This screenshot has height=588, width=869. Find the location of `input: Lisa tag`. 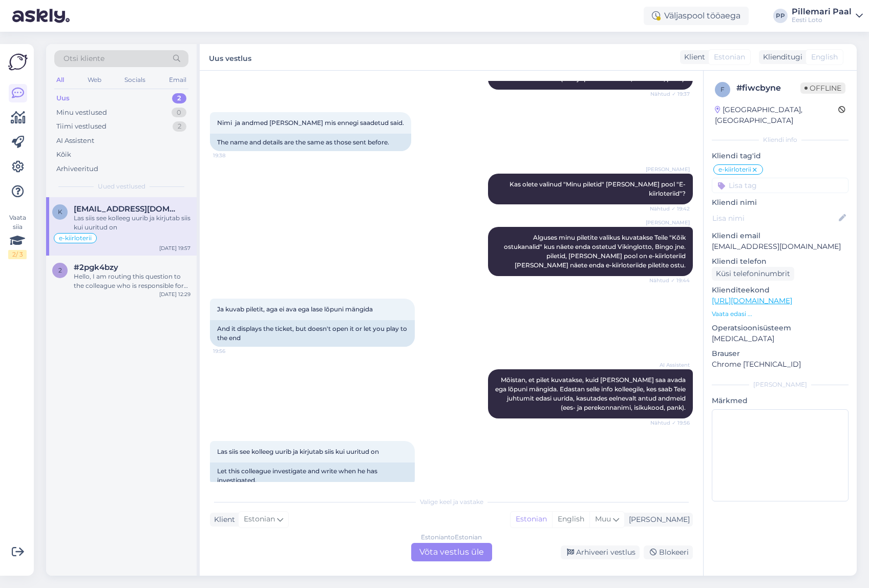

input: Lisa tag is located at coordinates (780, 185).